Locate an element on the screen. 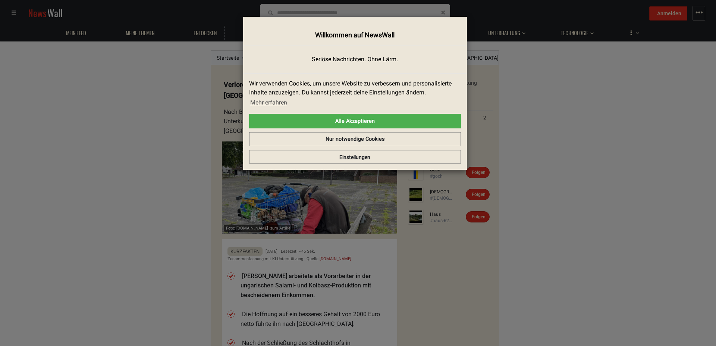 The width and height of the screenshot is (716, 346). h4: Willkommen auf NewsWall is located at coordinates (355, 35).